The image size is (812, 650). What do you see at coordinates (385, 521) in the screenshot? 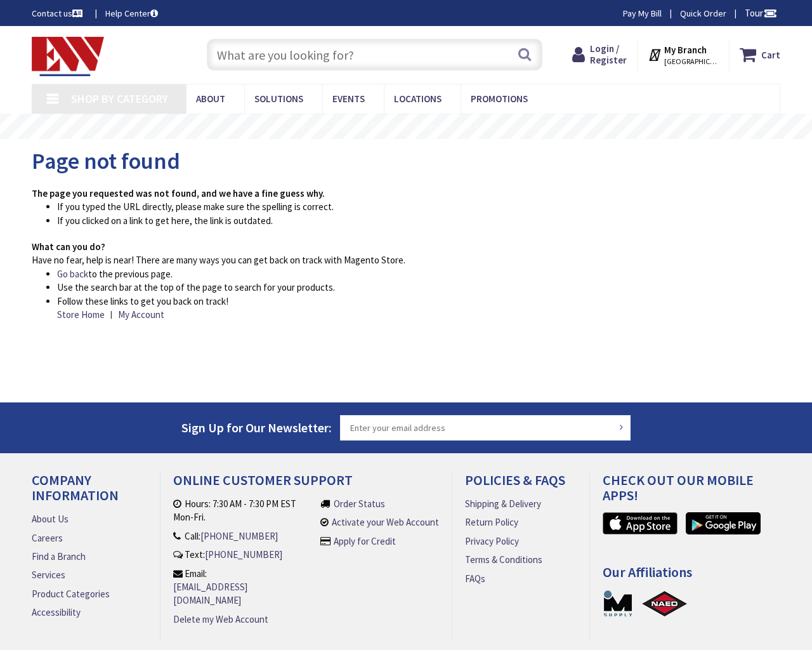
I see `a: Activate your Web Account` at bounding box center [385, 521].